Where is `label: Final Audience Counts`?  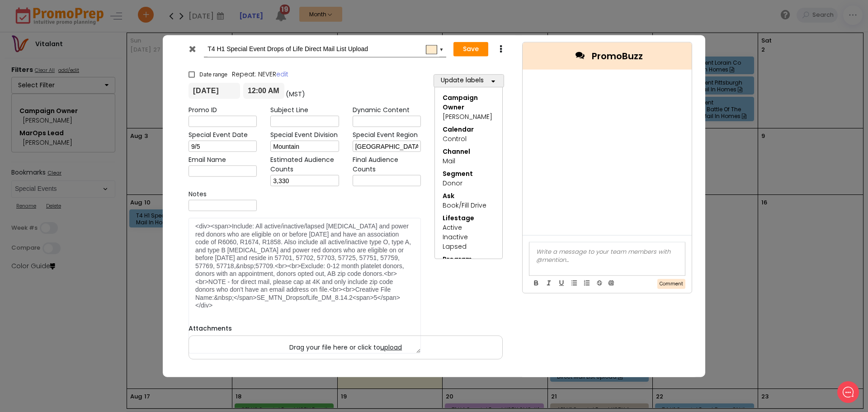
label: Final Audience Counts is located at coordinates (387, 164).